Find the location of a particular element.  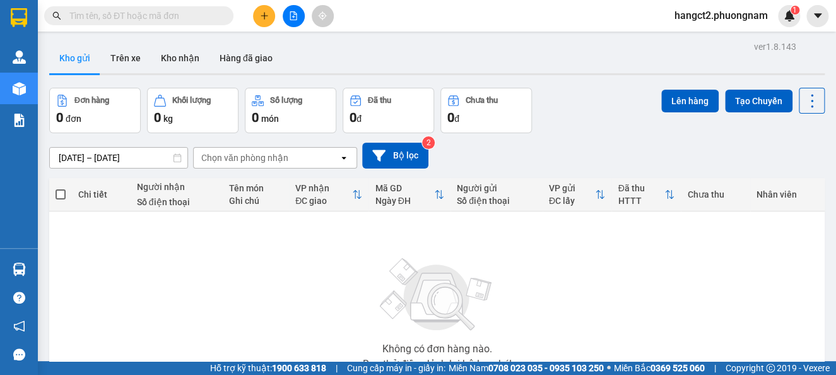

button: caret-down is located at coordinates (818, 16).